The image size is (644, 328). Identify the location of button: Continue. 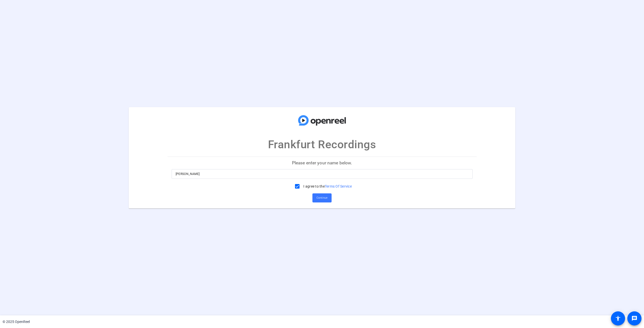
(322, 198).